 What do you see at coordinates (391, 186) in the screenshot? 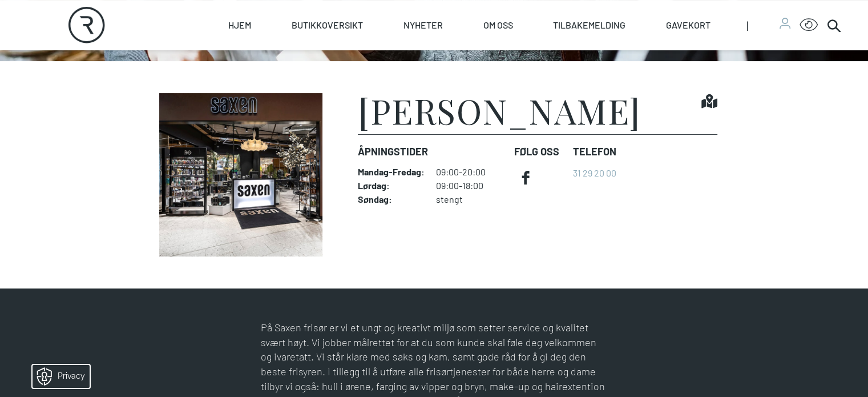
I see `dt: Lørdag :` at bounding box center [391, 186].